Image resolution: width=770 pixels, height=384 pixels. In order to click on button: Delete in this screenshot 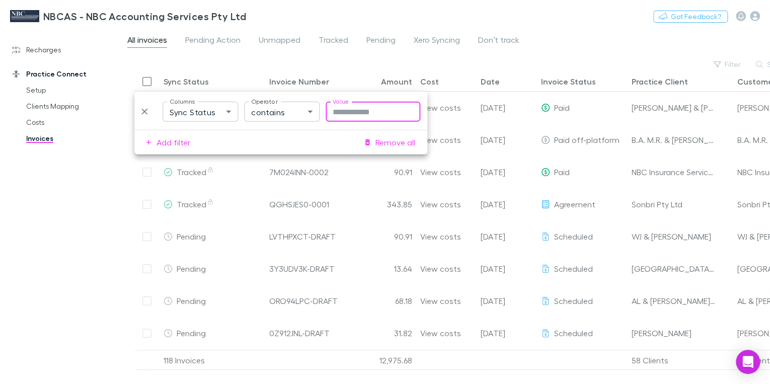, I will do `click(145, 112)`.